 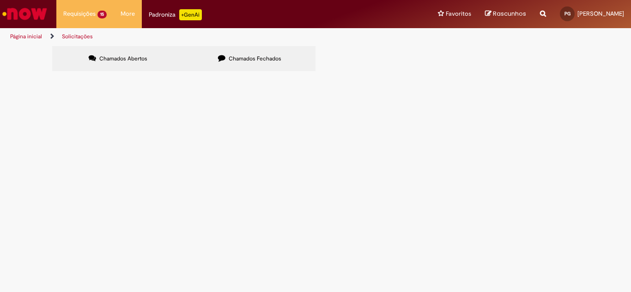 I want to click on a: Rascunhos, so click(x=505, y=14).